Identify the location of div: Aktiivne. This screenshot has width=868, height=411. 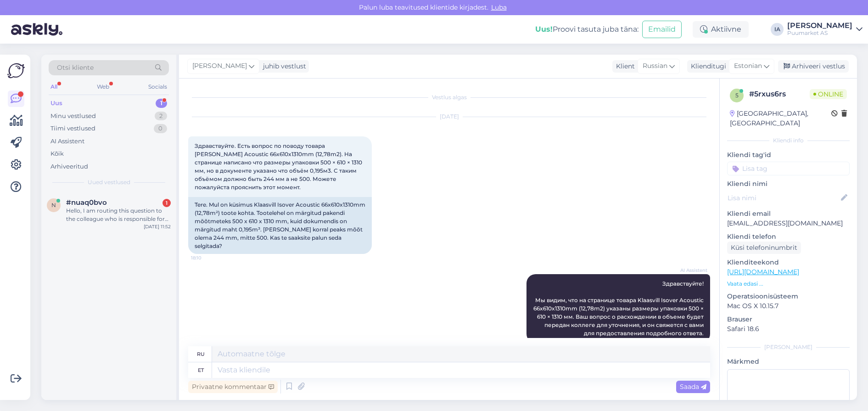
(720, 29).